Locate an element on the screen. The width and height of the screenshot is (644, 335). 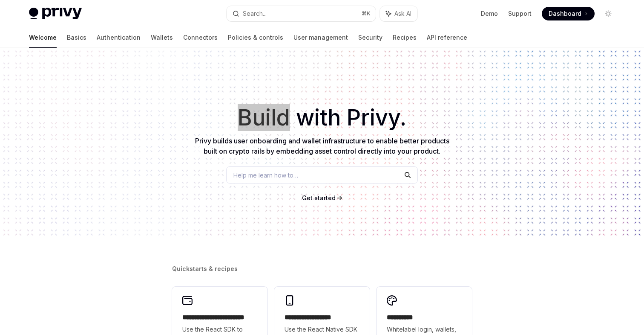
button: Toggle dark mode is located at coordinates (609, 14).